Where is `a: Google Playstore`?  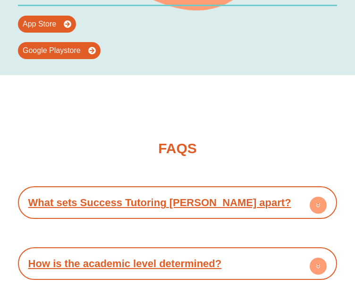 a: Google Playstore is located at coordinates (59, 51).